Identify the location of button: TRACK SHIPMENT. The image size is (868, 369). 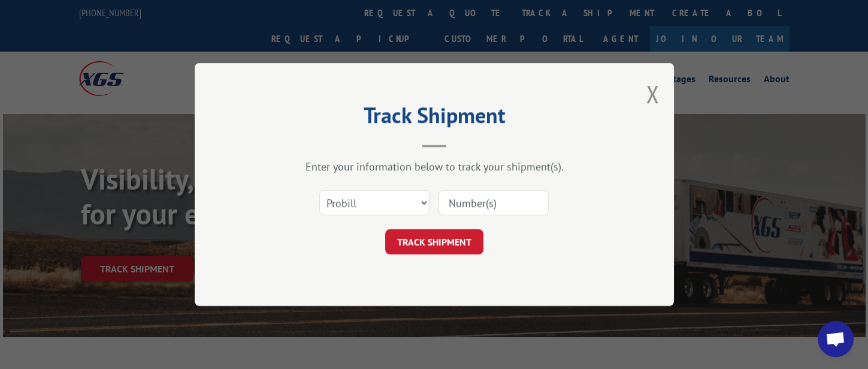
(434, 242).